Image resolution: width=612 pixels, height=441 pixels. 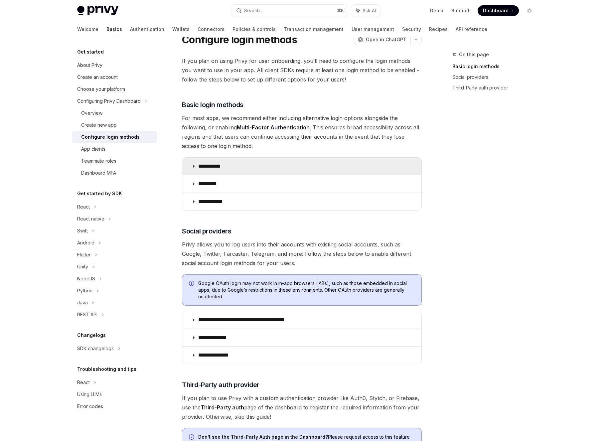 What do you see at coordinates (254, 29) in the screenshot?
I see `a: Policies & controls` at bounding box center [254, 29].